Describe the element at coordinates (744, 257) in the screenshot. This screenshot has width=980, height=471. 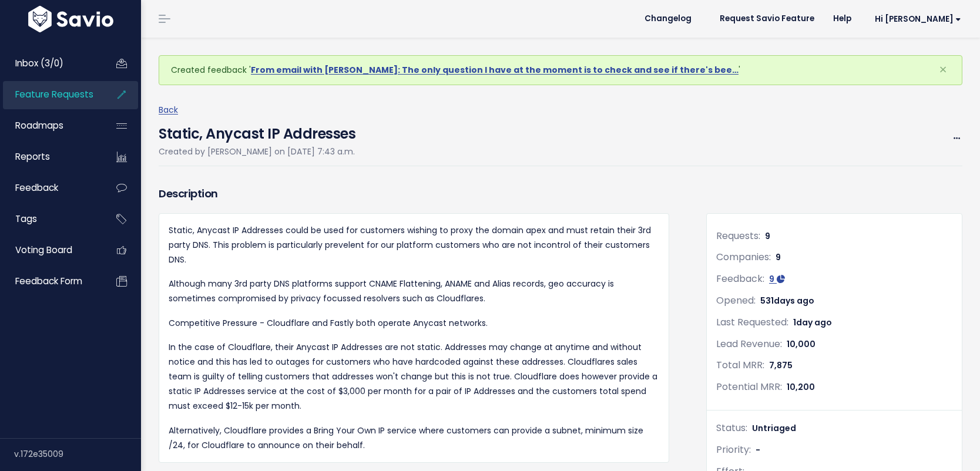
I see `span: Companies:` at that location.